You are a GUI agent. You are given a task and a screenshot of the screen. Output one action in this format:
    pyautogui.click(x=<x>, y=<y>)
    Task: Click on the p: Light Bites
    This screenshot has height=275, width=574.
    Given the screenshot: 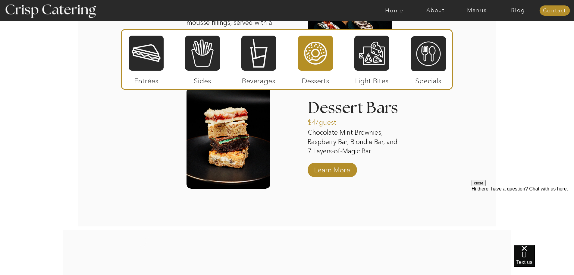 What is the action you would take?
    pyautogui.click(x=372, y=79)
    